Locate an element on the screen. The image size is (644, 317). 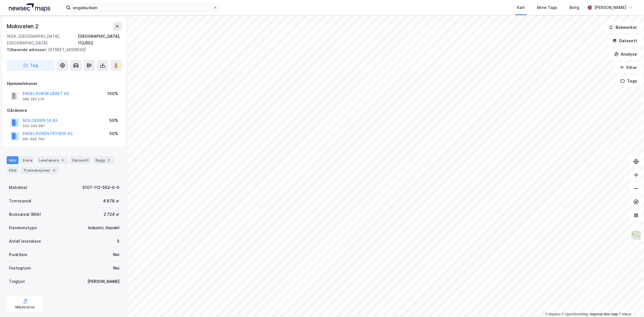
a: OpenStreetMap is located at coordinates (575, 314).